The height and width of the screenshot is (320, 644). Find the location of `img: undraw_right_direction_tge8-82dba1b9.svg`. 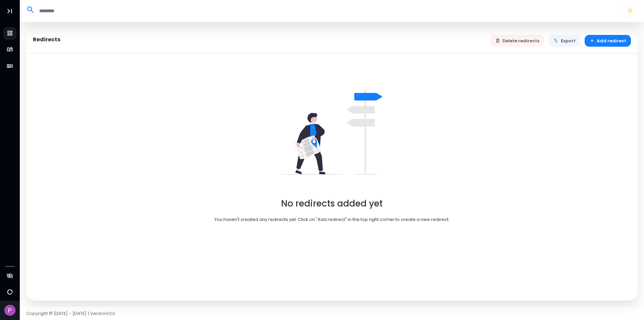

img: undraw_right_direction_tge8-82dba1b9.svg is located at coordinates (332, 132).